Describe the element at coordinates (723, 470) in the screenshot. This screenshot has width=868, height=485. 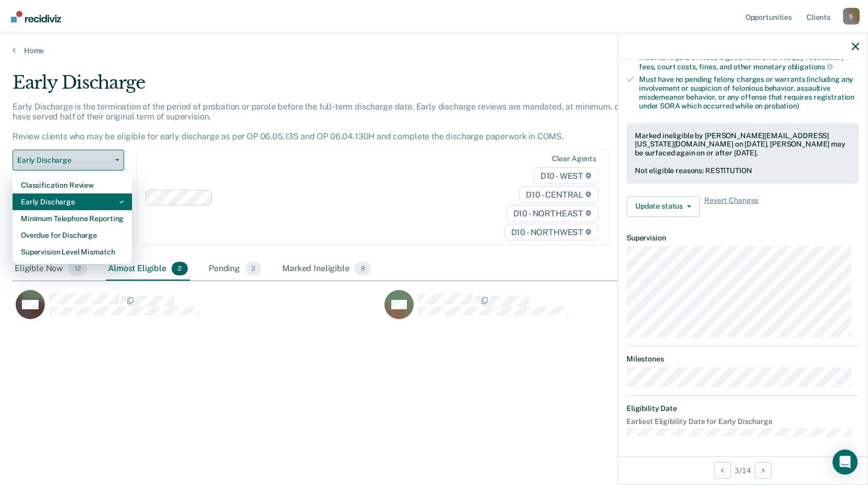
I see `button: Previous Opportunity` at that location.